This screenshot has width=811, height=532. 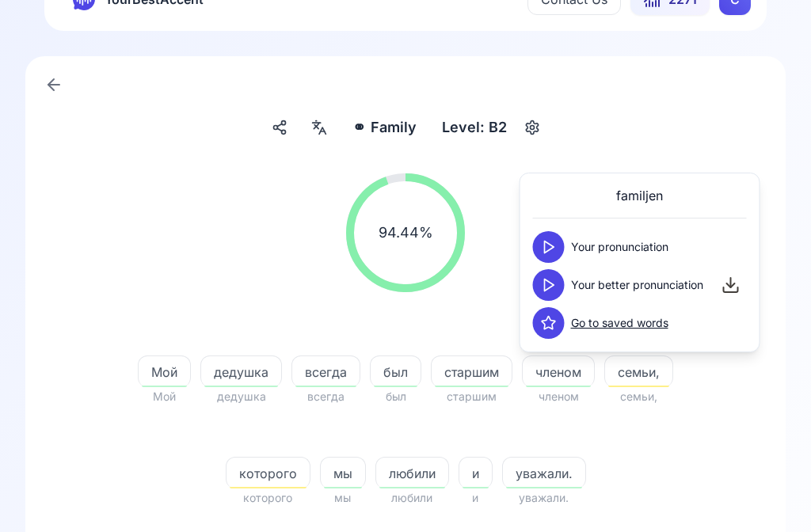 What do you see at coordinates (406, 233) in the screenshot?
I see `span: 94.44 %` at bounding box center [406, 233].